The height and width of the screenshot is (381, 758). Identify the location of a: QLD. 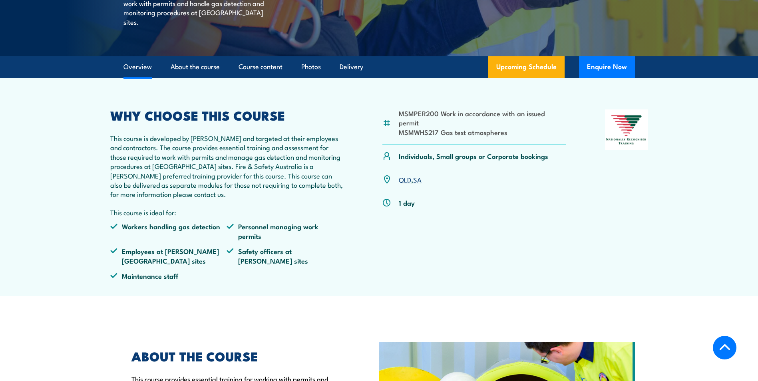
(405, 179).